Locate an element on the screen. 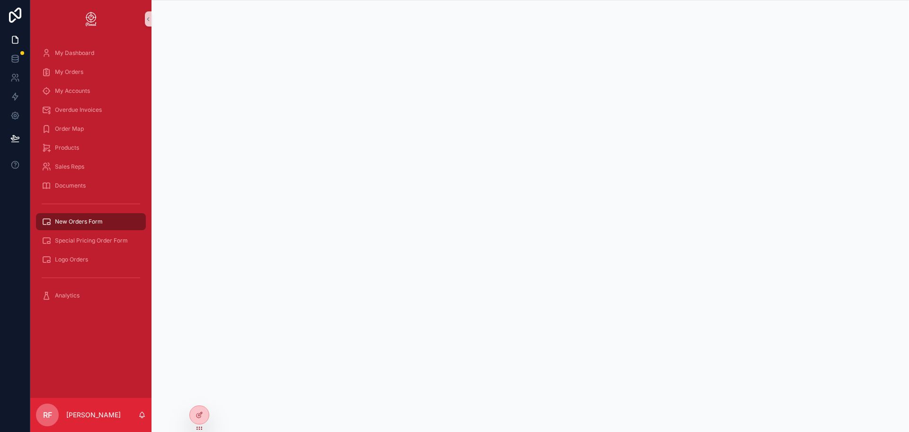 Image resolution: width=909 pixels, height=432 pixels. span: New Orders Form is located at coordinates (79, 222).